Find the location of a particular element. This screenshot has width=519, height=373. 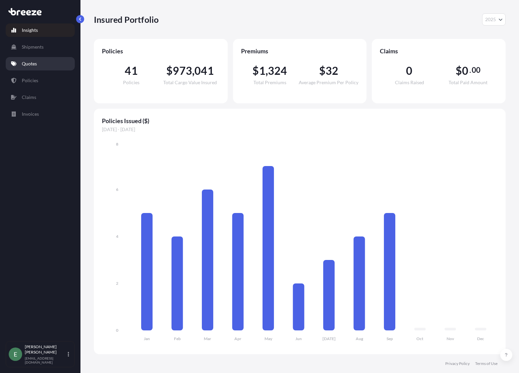

span: 1 is located at coordinates (262, 71).